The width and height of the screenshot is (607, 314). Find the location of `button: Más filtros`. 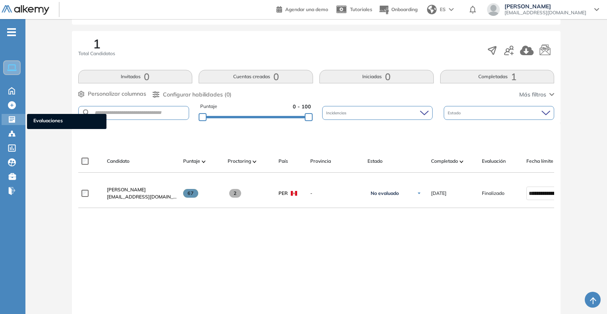

button: Más filtros is located at coordinates (537, 95).